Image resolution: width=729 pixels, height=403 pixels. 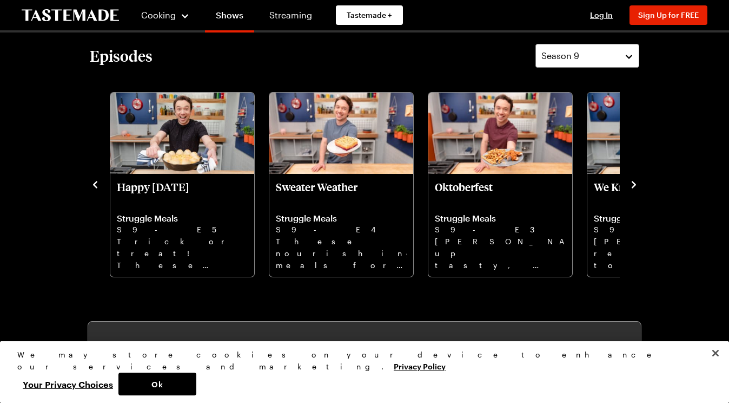 I want to click on span: Cooking, so click(x=159, y=15).